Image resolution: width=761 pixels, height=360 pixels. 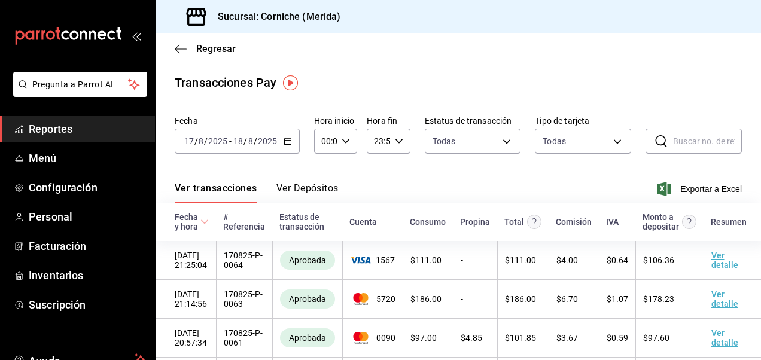 What do you see at coordinates (707, 141) in the screenshot?
I see `input: Buscar no. de referencia` at bounding box center [707, 141].